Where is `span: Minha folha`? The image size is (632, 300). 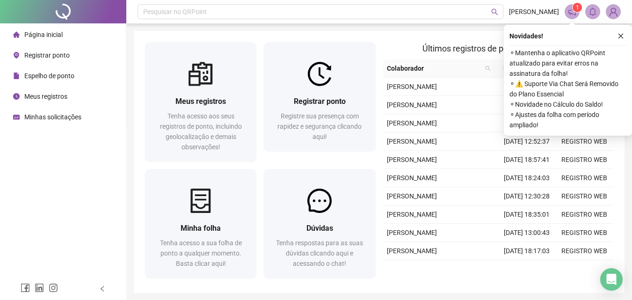
span: Minha folha is located at coordinates (201, 228).